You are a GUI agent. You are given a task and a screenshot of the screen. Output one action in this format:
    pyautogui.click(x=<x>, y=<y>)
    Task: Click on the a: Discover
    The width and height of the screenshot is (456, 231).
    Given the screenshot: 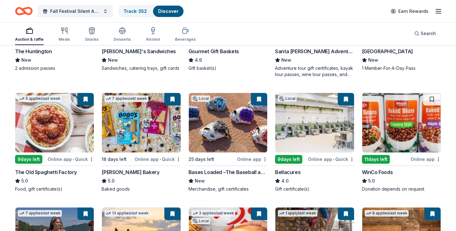 What is the action you would take?
    pyautogui.click(x=168, y=11)
    